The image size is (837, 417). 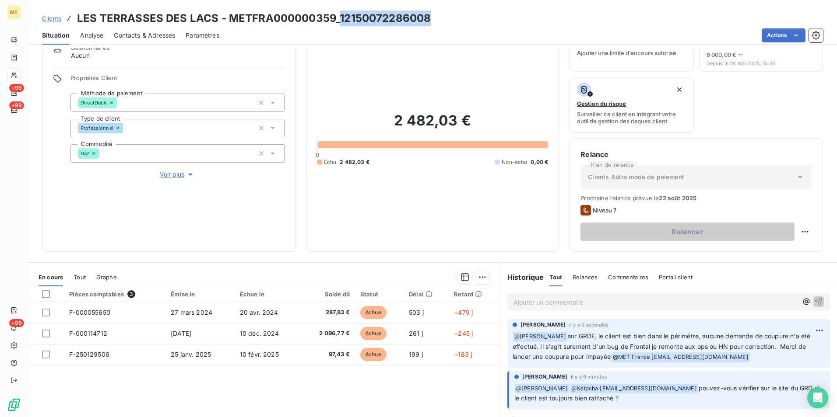 I want to click on h6: Historique, so click(x=522, y=277).